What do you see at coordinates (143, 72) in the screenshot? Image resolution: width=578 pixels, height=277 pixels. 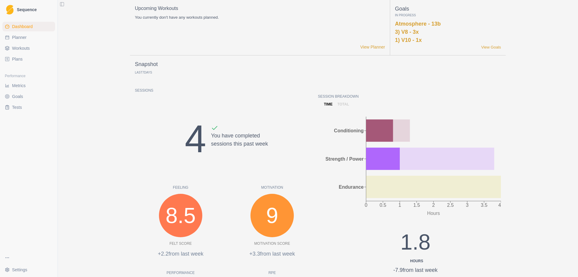 I see `p: Last Days` at bounding box center [143, 72].